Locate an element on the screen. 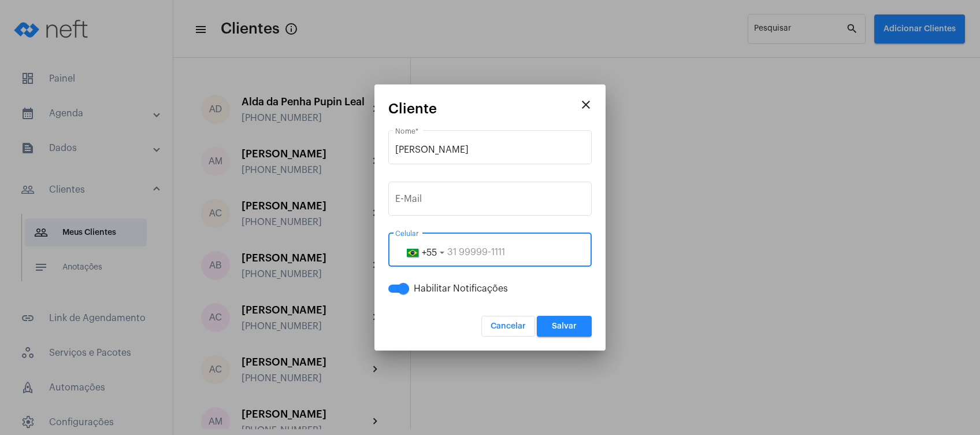 The width and height of the screenshot is (980, 435). input: Digite o nome is located at coordinates (490, 149).